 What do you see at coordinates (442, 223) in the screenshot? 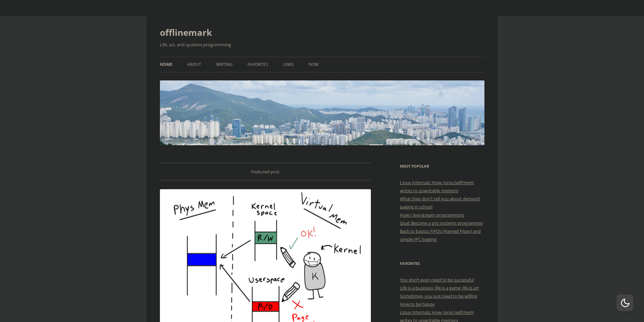
I see `a: Goal: Become a pro systems programmer` at bounding box center [442, 223].